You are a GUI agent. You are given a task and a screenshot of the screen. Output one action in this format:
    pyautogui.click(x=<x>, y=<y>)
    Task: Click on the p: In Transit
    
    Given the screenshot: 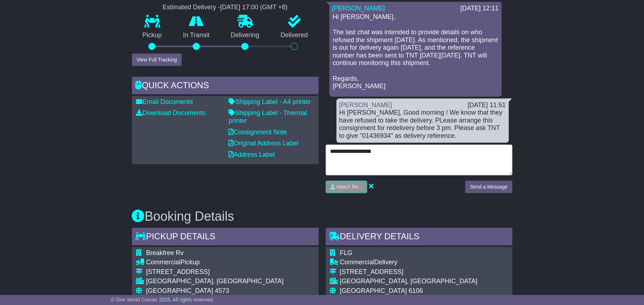 What is the action you would take?
    pyautogui.click(x=196, y=35)
    